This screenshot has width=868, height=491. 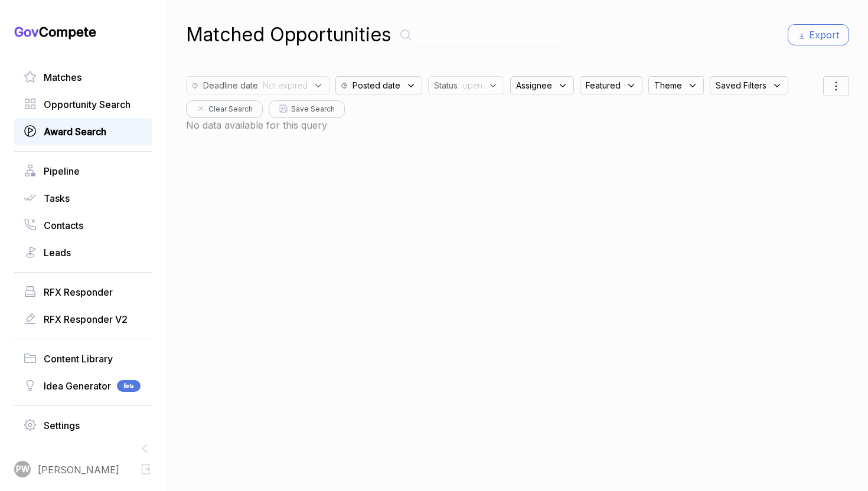 I want to click on a: Leads, so click(x=83, y=252).